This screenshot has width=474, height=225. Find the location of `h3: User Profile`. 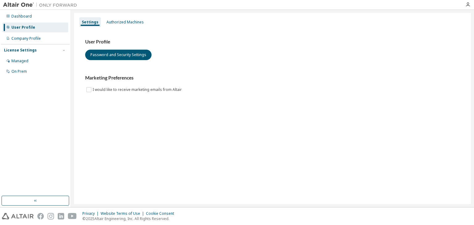

h3: User Profile is located at coordinates (273, 42).